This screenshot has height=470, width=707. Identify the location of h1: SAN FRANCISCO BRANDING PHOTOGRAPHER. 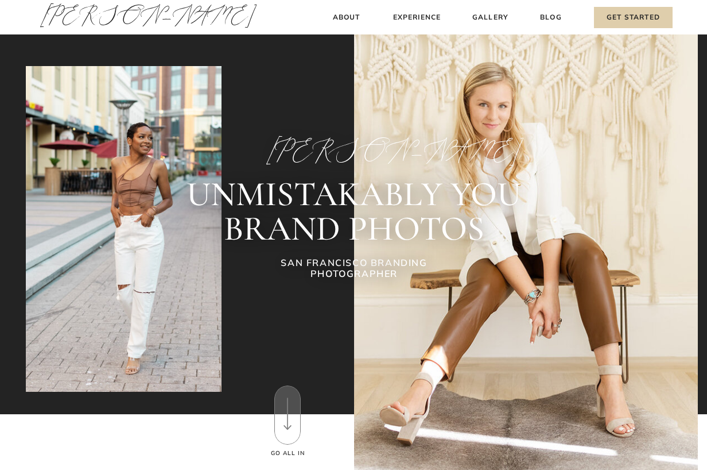
(354, 270).